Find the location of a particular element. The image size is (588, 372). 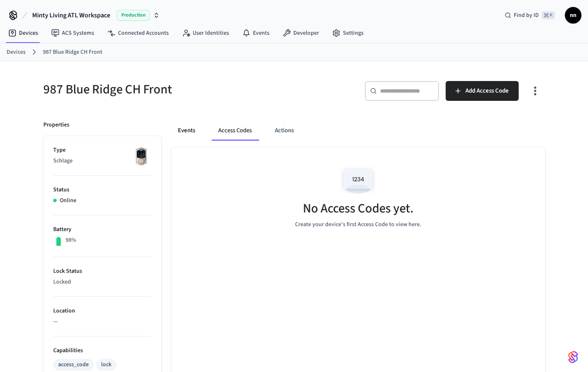

span: nn is located at coordinates (573, 16).